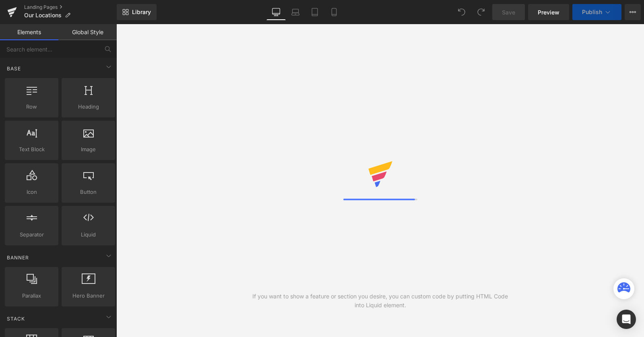  What do you see at coordinates (88, 149) in the screenshot?
I see `span: Image` at bounding box center [88, 149].